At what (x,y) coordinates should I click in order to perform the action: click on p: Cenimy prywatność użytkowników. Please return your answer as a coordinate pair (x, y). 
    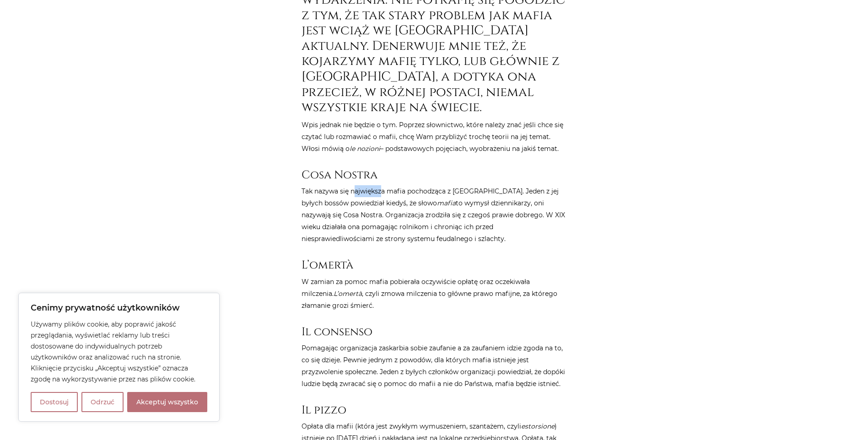
    Looking at the image, I should click on (119, 308).